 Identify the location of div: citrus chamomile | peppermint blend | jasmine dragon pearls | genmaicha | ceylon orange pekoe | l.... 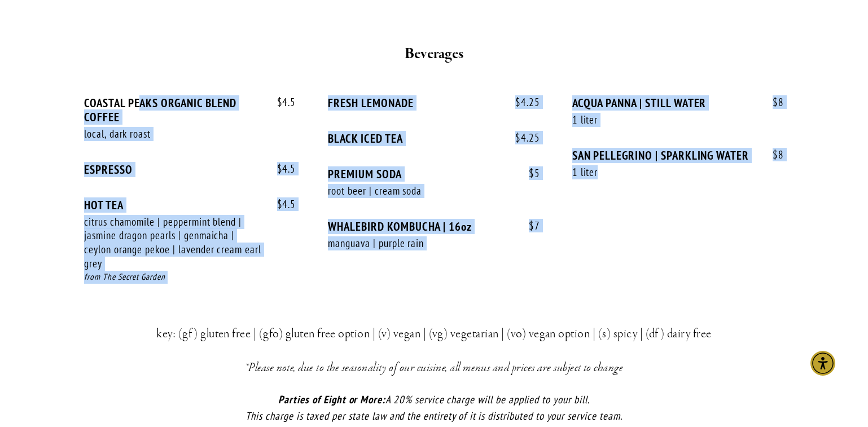
(174, 243).